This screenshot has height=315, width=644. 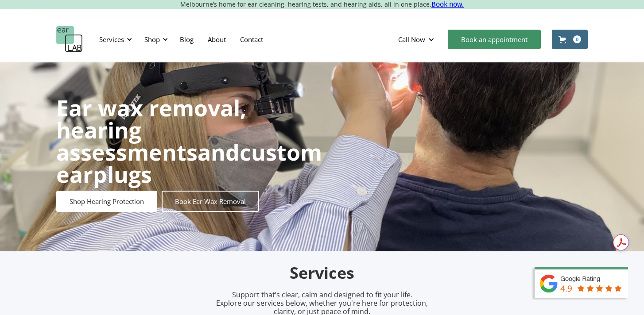 What do you see at coordinates (70, 39) in the screenshot?
I see `a: home` at bounding box center [70, 39].